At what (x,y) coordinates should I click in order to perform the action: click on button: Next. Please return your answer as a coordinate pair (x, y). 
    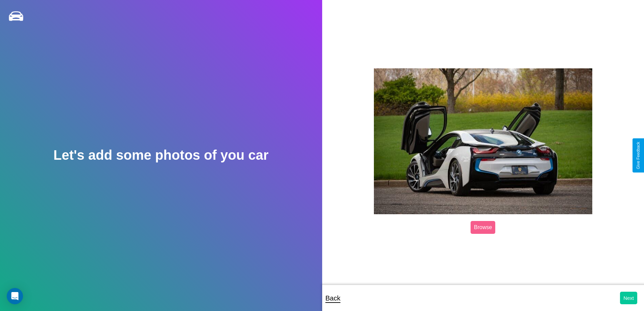
    Looking at the image, I should click on (629, 298).